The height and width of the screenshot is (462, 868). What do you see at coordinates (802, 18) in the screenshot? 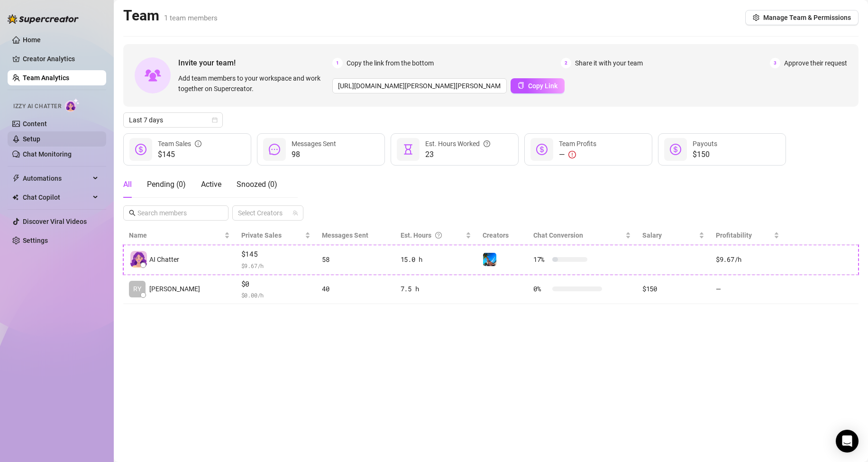
I see `button: Manage Team & Permissions` at bounding box center [802, 18].